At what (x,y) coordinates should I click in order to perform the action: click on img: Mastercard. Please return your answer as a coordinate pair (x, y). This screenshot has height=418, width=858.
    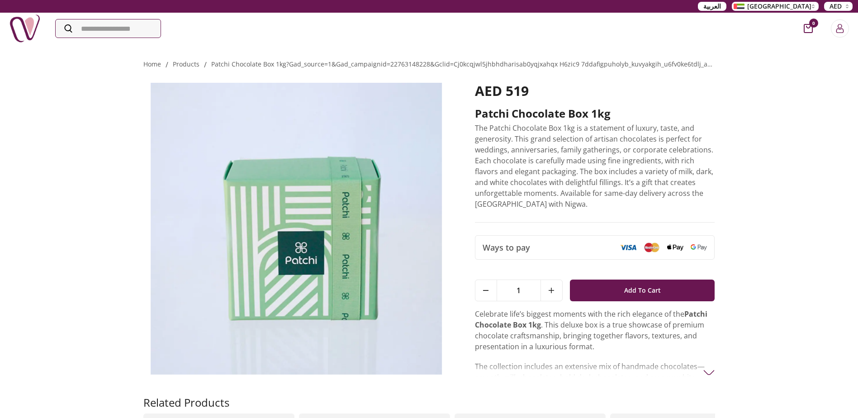
    Looking at the image, I should click on (651, 247).